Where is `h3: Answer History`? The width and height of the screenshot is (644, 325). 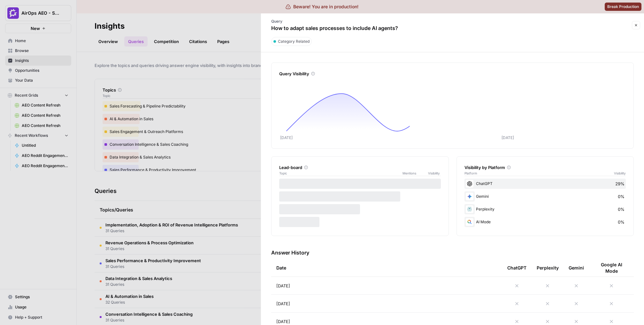 h3: Answer History is located at coordinates (452, 253).